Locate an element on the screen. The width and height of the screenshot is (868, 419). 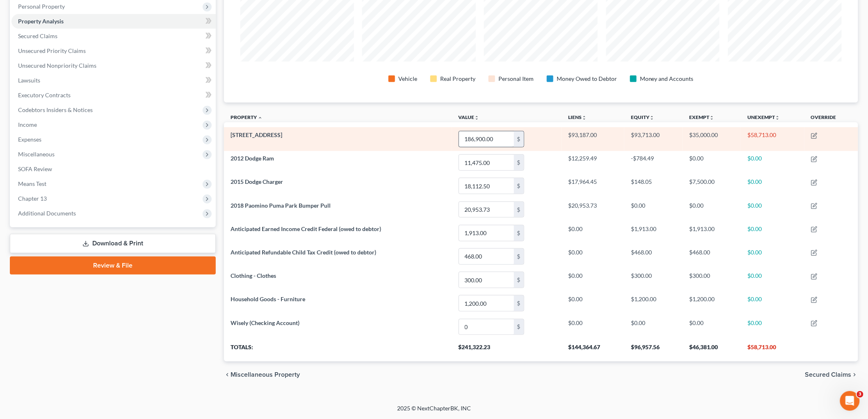
a: Liensunfold_more is located at coordinates (577, 117).